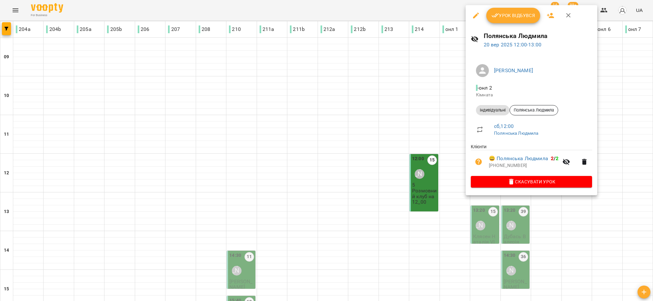 The height and width of the screenshot is (301, 653). What do you see at coordinates (532, 95) in the screenshot?
I see `p: Кімната` at bounding box center [532, 95].